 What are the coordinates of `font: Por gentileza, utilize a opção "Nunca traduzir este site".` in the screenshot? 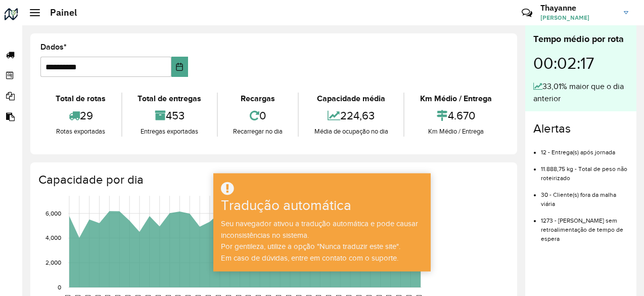 It's located at (310, 246).